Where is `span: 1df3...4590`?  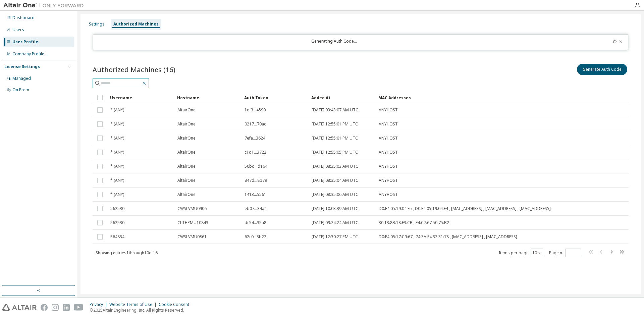
span: 1df3...4590 is located at coordinates (255, 110).